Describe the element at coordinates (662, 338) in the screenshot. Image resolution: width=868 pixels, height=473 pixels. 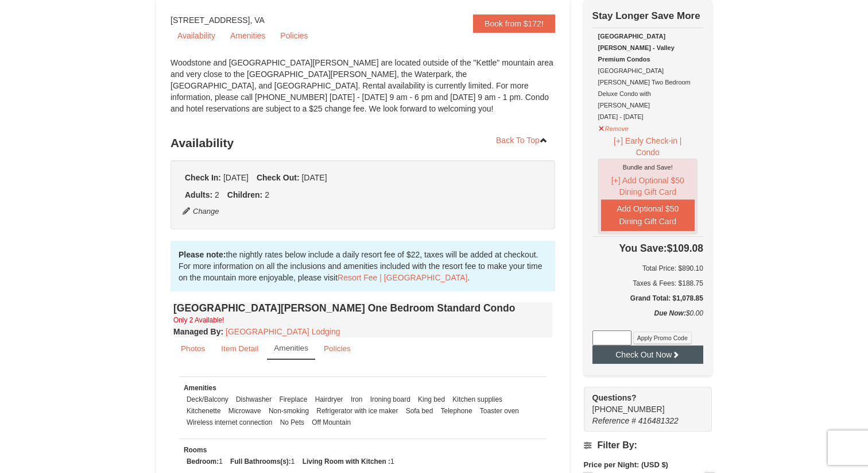
I see `button: Apply Promo Code` at that location.